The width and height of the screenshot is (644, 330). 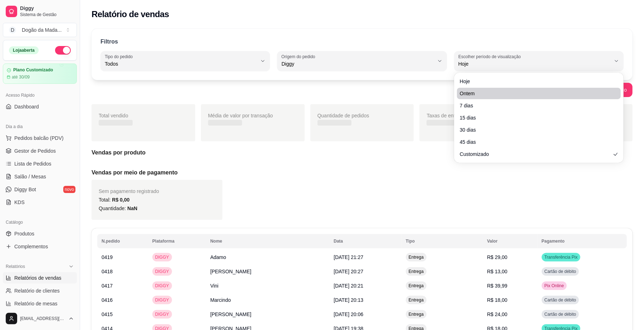 I want to click on div: Loja aberta, so click(x=24, y=51).